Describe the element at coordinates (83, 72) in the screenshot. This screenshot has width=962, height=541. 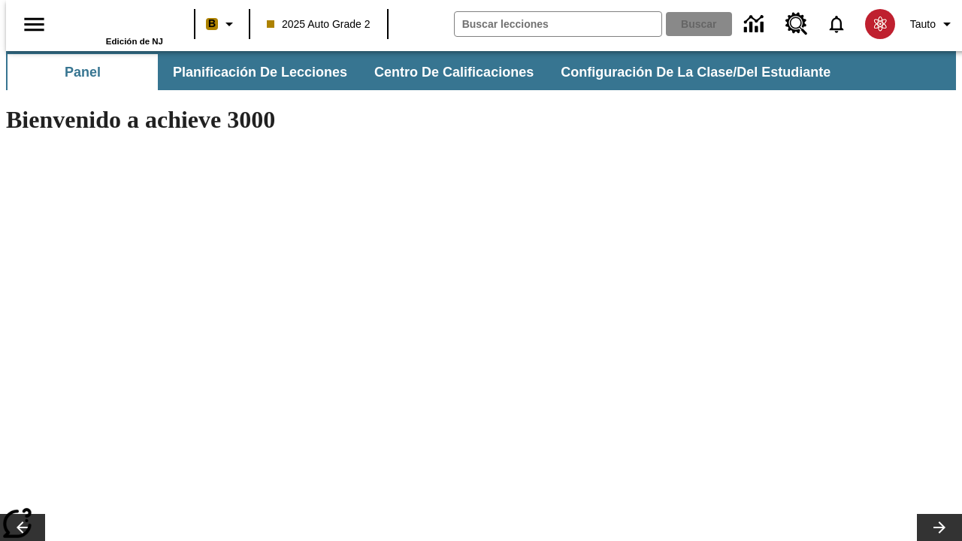
I see `button: Panel` at that location.